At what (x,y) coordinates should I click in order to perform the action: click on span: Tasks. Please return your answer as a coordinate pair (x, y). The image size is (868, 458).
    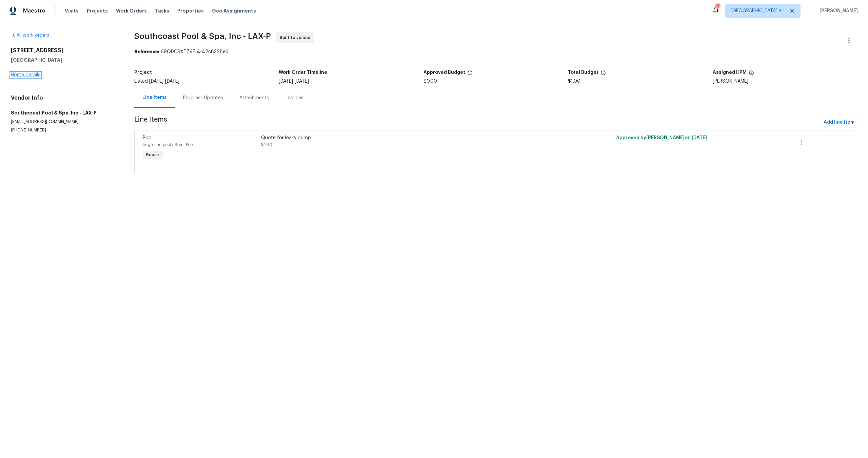
    Looking at the image, I should click on (162, 11).